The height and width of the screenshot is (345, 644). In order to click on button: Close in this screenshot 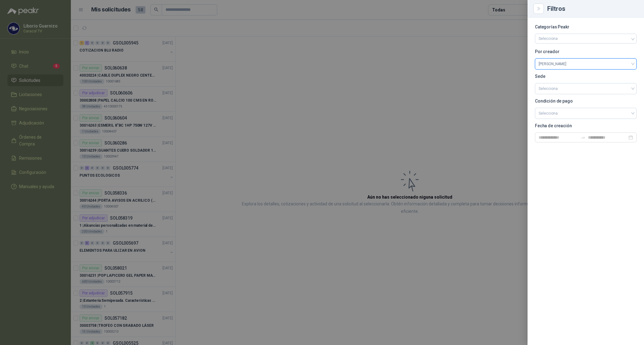, I will do `click(539, 8)`.